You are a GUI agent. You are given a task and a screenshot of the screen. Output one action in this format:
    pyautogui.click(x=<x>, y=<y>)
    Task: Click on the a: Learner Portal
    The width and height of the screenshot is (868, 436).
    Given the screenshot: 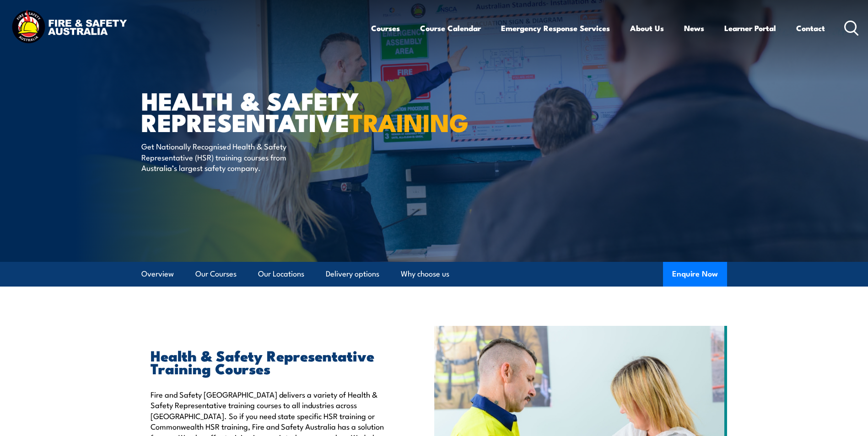 What is the action you would take?
    pyautogui.click(x=750, y=28)
    